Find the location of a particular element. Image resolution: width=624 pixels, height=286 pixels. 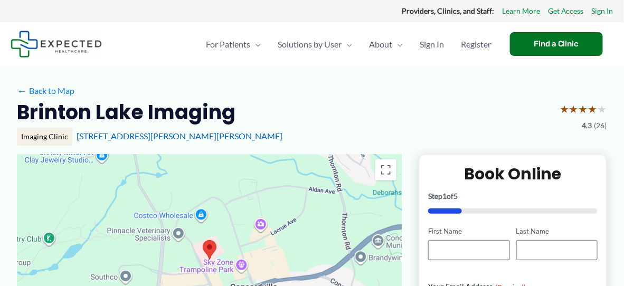

strong: Providers, Clinics, and Staff: is located at coordinates (447, 11).